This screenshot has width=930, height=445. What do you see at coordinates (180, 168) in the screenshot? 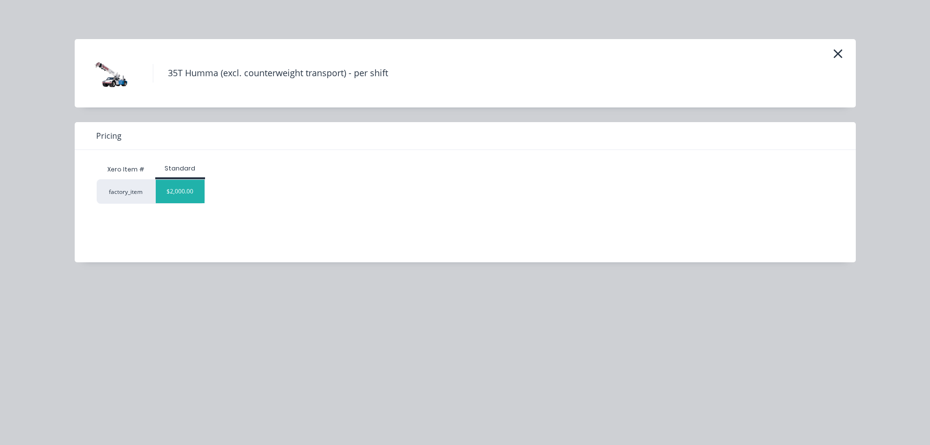
I see `div: Standard` at bounding box center [180, 168].